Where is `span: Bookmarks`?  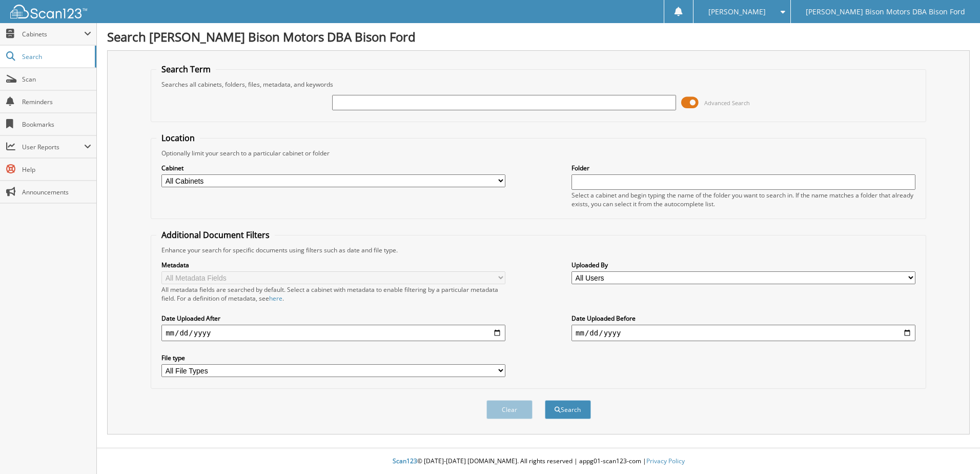 span: Bookmarks is located at coordinates (56, 124).